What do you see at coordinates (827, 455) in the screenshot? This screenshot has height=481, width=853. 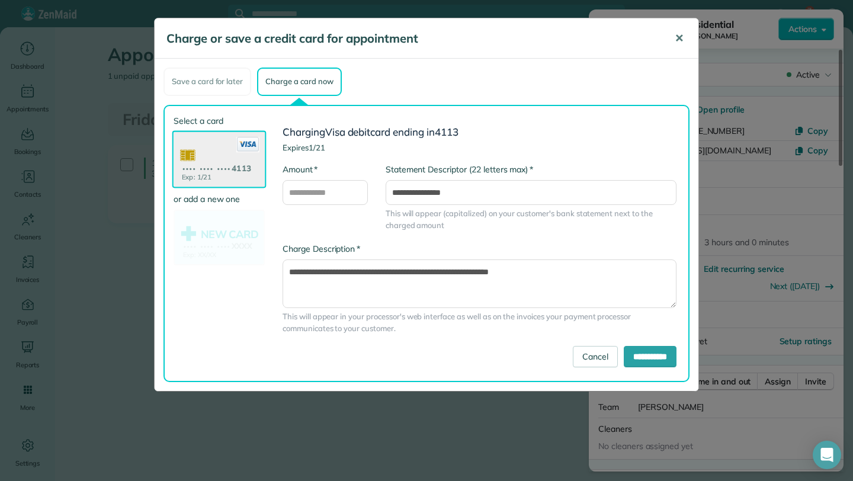 I see `div: Open Intercom Messenger` at bounding box center [827, 455].